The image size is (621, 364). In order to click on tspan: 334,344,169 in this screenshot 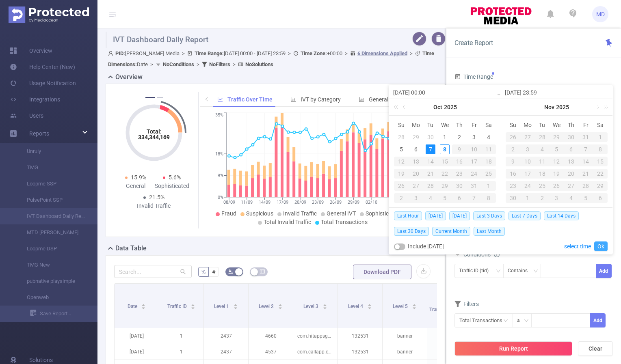, I will do `click(154, 137)`.